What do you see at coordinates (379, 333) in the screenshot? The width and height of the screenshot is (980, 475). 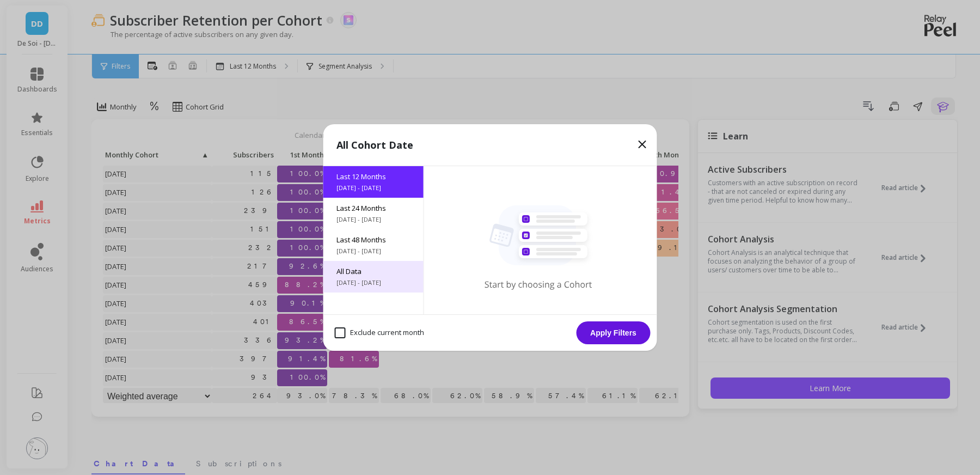 I see `span: Exclude current month` at bounding box center [379, 333].